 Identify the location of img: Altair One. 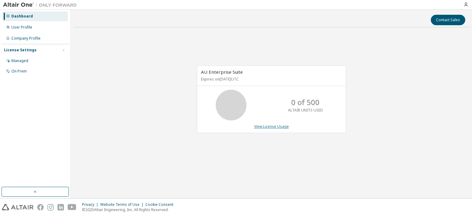
(42, 5).